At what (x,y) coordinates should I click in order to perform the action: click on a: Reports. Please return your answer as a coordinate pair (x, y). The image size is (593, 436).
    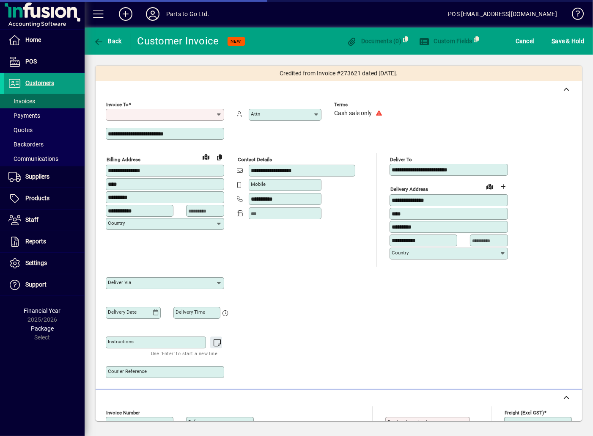
    Looking at the image, I should click on (44, 242).